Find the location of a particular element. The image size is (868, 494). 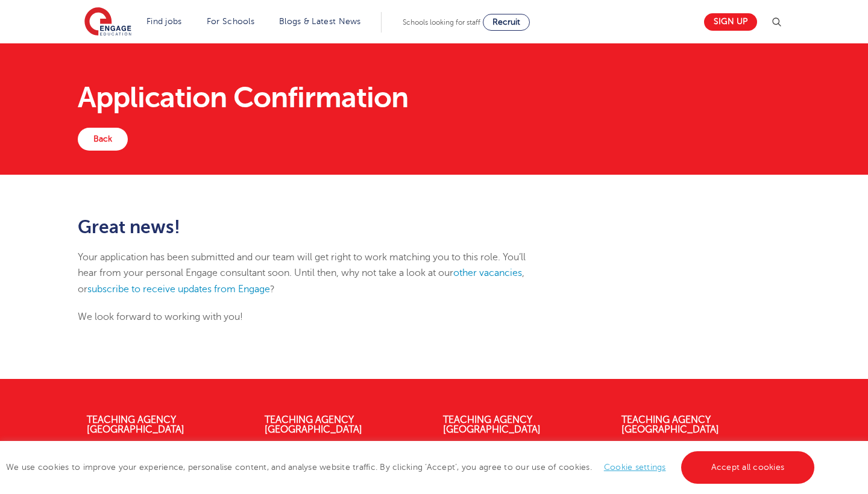

a: For Schools is located at coordinates (230, 21).